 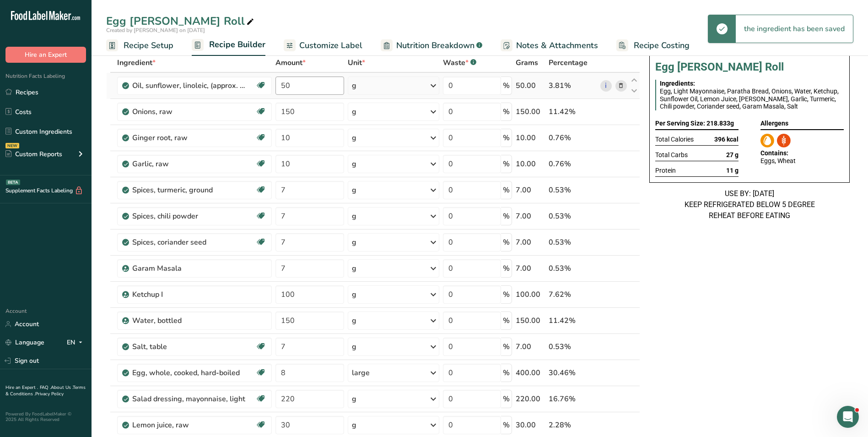 What do you see at coordinates (228, 46) in the screenshot?
I see `a: Recipe Builder` at bounding box center [228, 46].